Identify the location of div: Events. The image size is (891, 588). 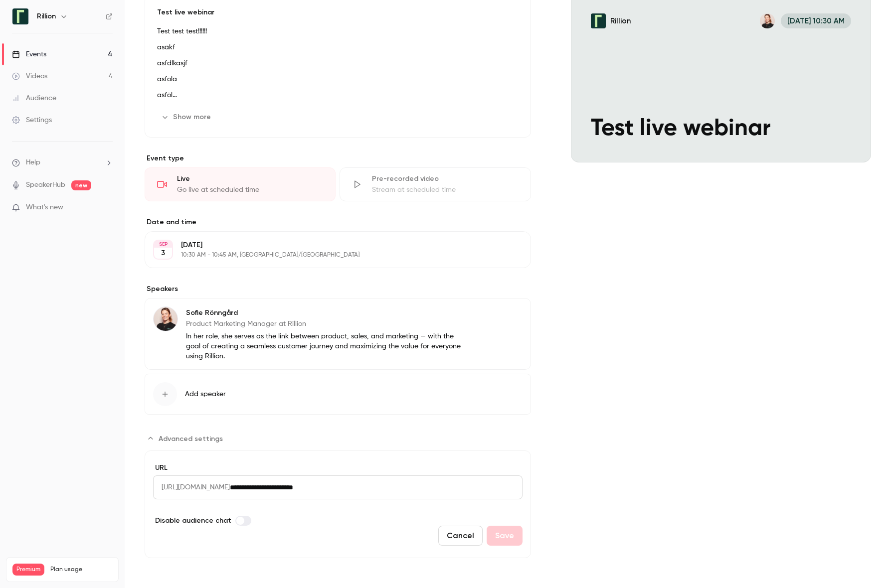
(29, 54).